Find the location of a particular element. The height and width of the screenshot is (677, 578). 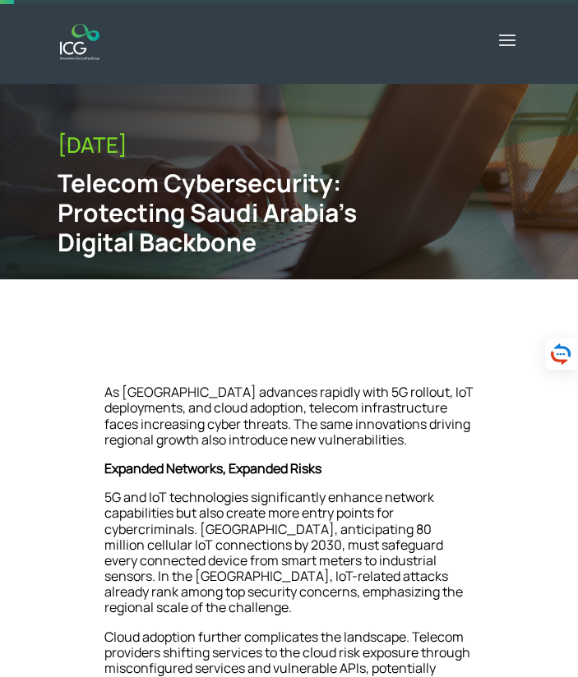

div: Telecom Cybersecurity: Protecting Saudi Arabia’s Digital Backbone is located at coordinates (235, 213).